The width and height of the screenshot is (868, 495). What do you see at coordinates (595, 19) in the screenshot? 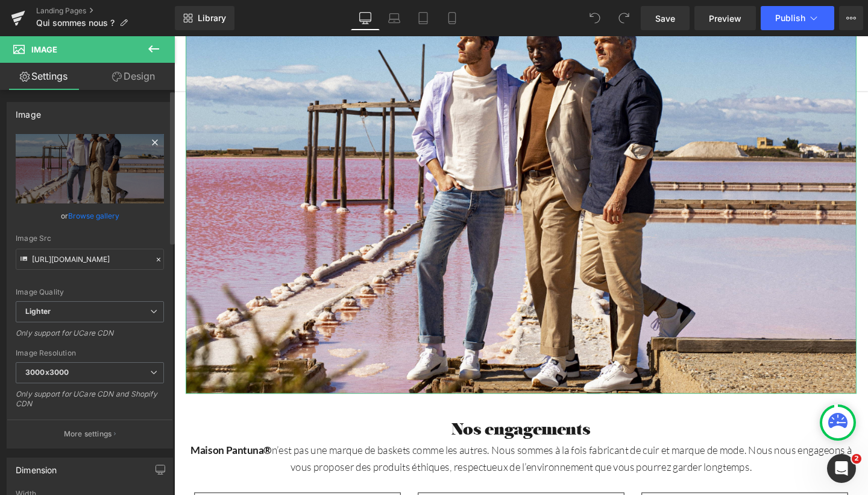
I see `button: Undo` at bounding box center [595, 19].